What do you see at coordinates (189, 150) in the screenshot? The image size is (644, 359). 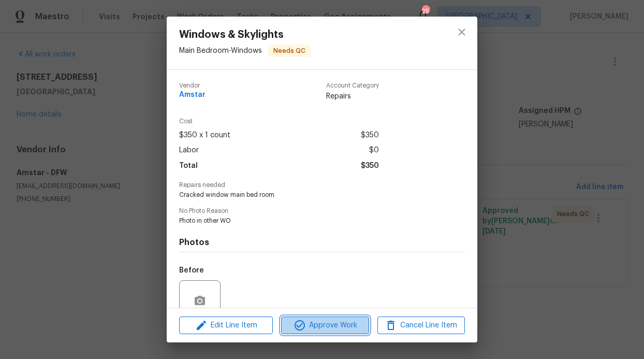 I see `span: Labor` at bounding box center [189, 150].